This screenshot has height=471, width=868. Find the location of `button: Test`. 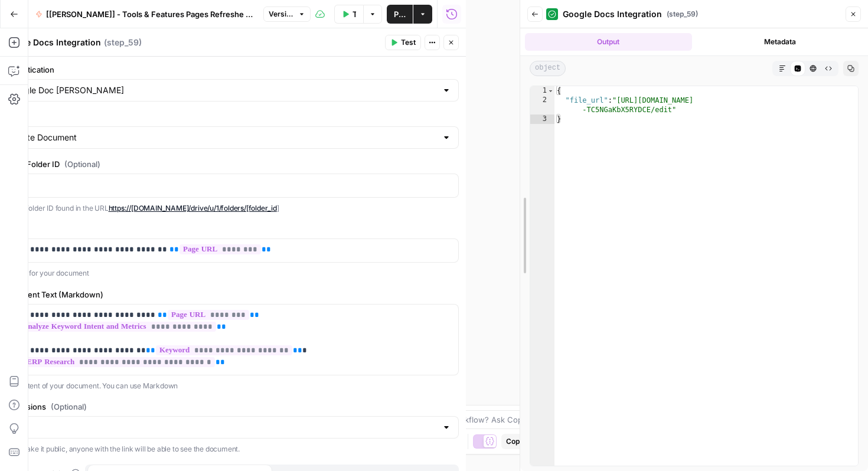

button: Test is located at coordinates (403, 42).